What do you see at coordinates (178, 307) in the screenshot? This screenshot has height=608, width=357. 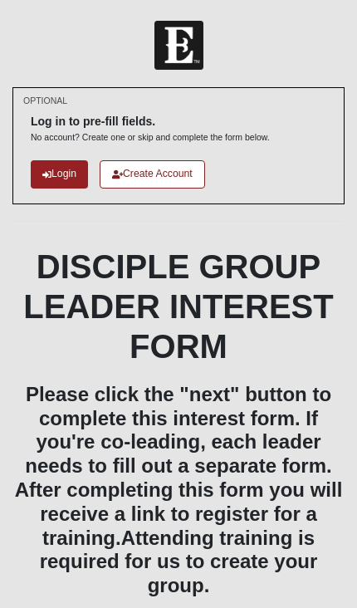 I see `b: DISCIPLE GROUP LEADER INTEREST FORM` at bounding box center [178, 307].